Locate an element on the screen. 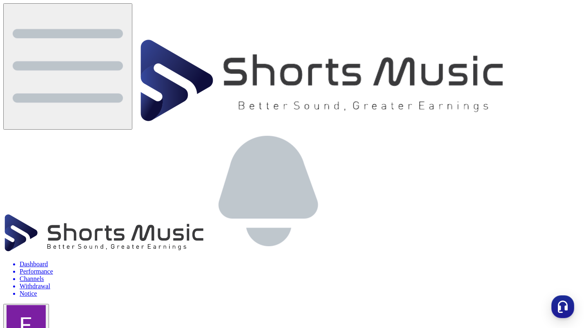 The height and width of the screenshot is (328, 584). li: Channels is located at coordinates (300, 279).